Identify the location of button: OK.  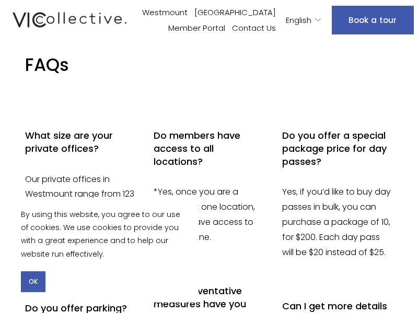
(33, 282).